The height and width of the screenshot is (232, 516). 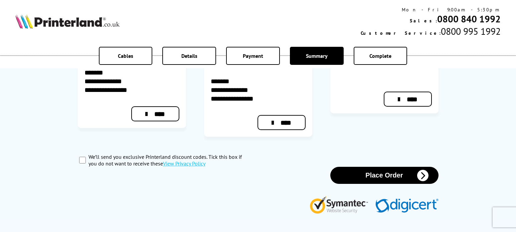 I want to click on div: Mon - Fri 9:00am - 5:30pm, so click(x=430, y=10).